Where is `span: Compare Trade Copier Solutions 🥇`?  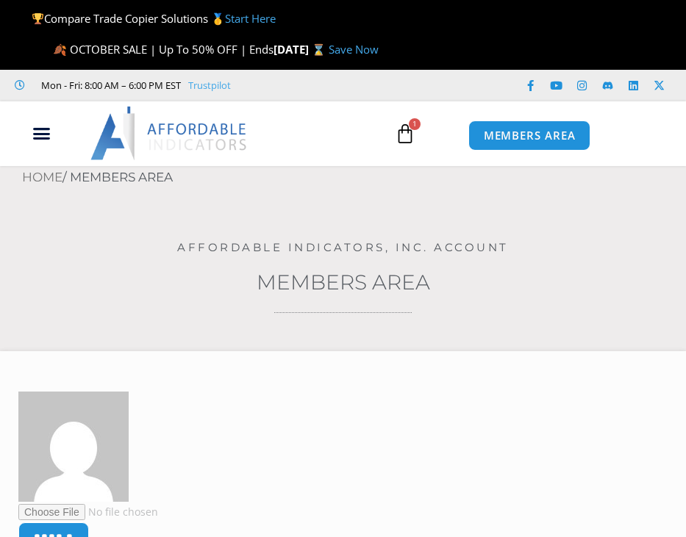
span: Compare Trade Copier Solutions 🥇 is located at coordinates (154, 18).